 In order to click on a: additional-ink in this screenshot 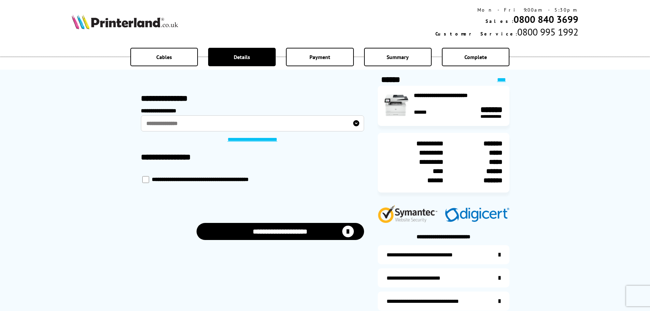, I will do `click(443, 254)`.